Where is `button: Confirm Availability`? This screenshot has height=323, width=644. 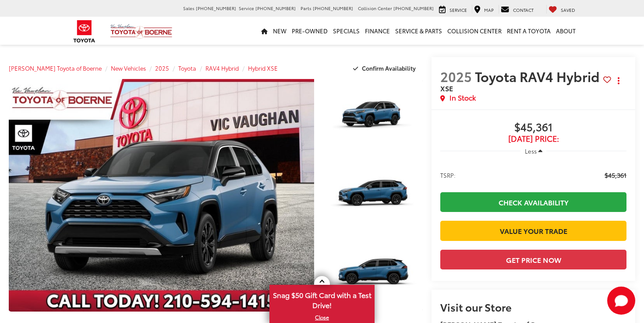
button: Confirm Availability is located at coordinates (386, 68).